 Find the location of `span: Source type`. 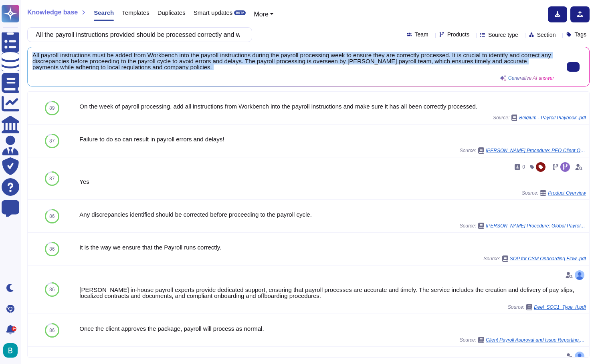

span: Source type is located at coordinates (503, 35).